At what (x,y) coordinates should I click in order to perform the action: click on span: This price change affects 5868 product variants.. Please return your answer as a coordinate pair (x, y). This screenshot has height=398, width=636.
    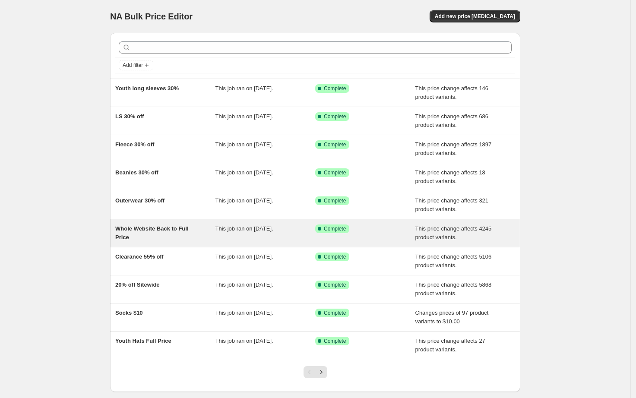
    Looking at the image, I should click on (453, 289).